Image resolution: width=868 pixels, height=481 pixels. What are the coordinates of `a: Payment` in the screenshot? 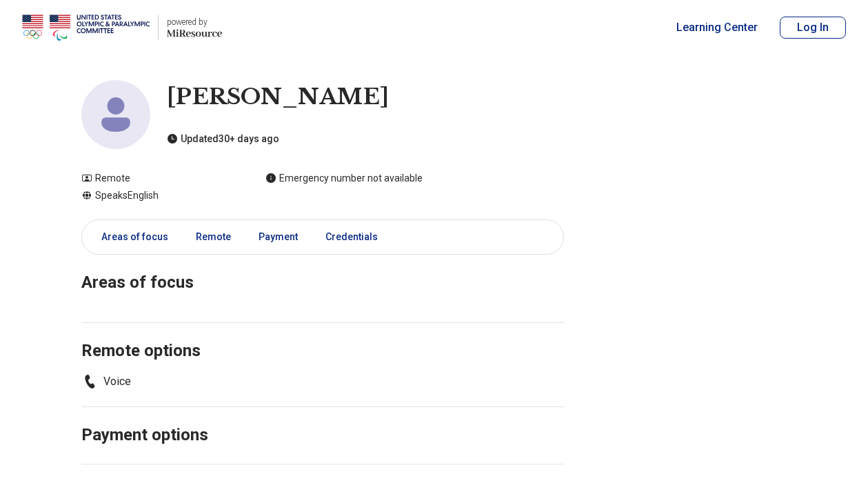 It's located at (278, 236).